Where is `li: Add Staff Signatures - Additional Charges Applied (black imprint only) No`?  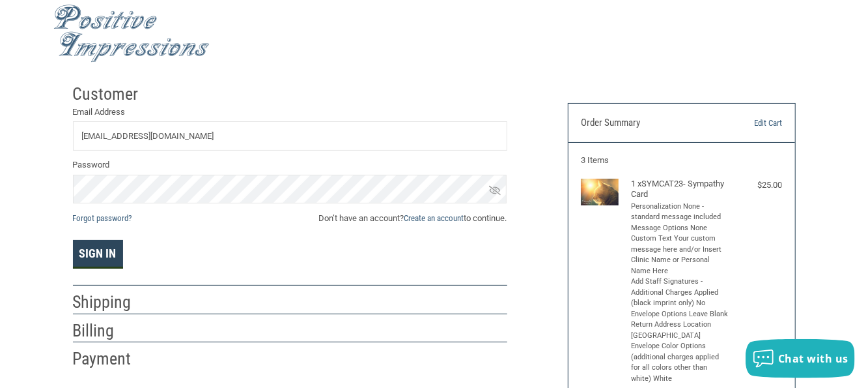
li: Add Staff Signatures - Additional Charges Applied (black imprint only) No is located at coordinates (680, 293).